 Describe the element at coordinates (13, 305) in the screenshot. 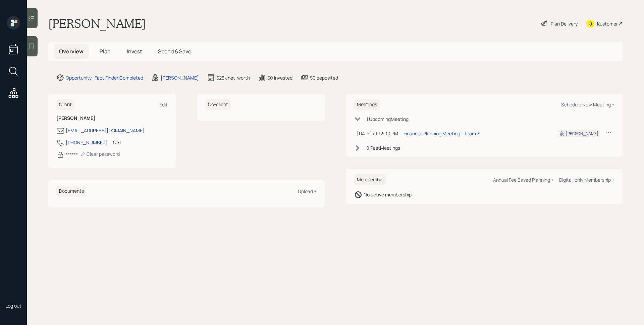

I see `div: Log out` at that location.